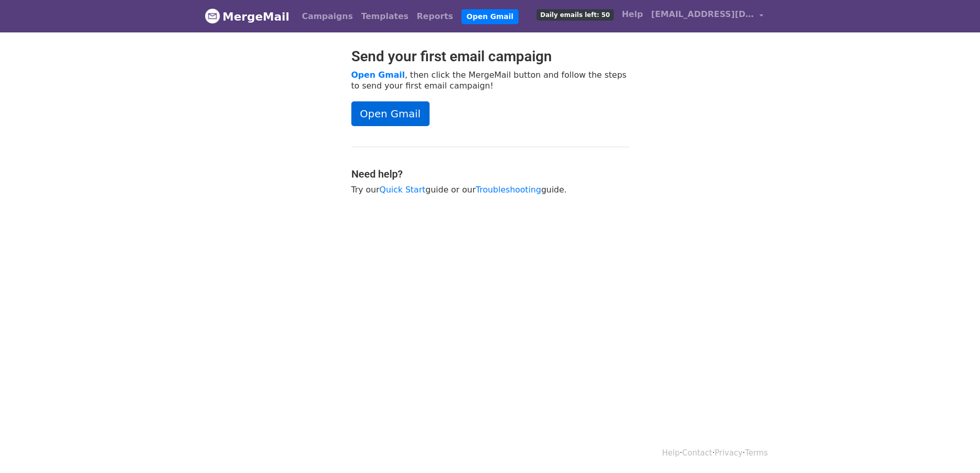  Describe the element at coordinates (212, 16) in the screenshot. I see `img: MergeMail logo` at that location.